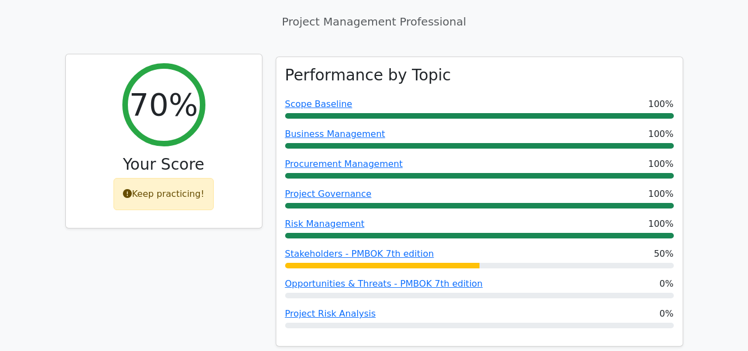 This screenshot has width=748, height=351. Describe the element at coordinates (164, 165) in the screenshot. I see `h3: Your Score` at that location.